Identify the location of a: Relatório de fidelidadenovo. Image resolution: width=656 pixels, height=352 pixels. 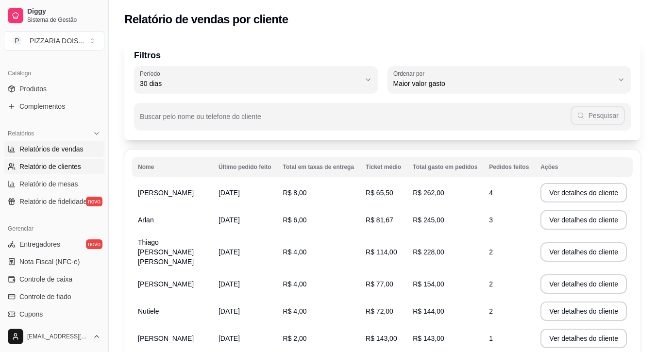
(54, 202).